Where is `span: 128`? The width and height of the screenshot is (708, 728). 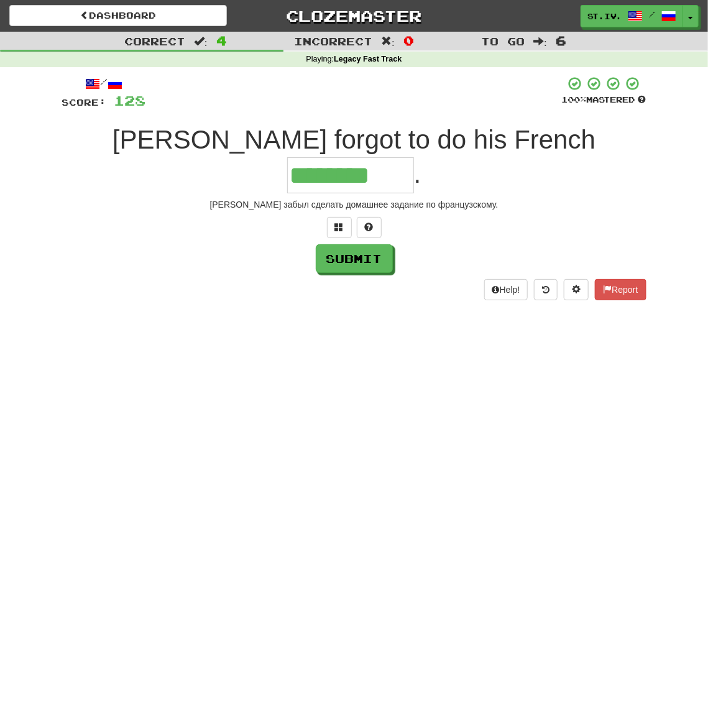 span: 128 is located at coordinates (130, 100).